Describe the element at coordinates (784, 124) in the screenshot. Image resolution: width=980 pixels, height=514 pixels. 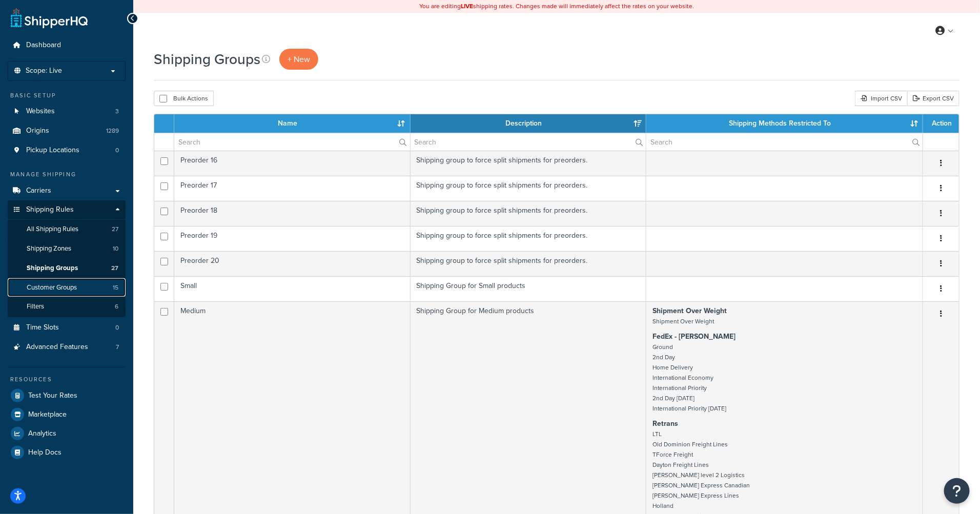
I see `th: Shipping Methods Restricted To: activate to sort column ascending` at that location.